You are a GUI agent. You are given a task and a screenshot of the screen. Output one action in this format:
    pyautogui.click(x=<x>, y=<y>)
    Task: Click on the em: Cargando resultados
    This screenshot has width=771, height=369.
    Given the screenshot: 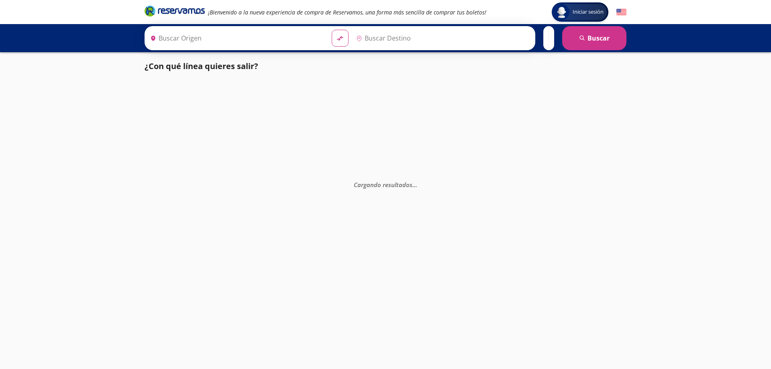 What is the action you would take?
    pyautogui.click(x=386, y=184)
    